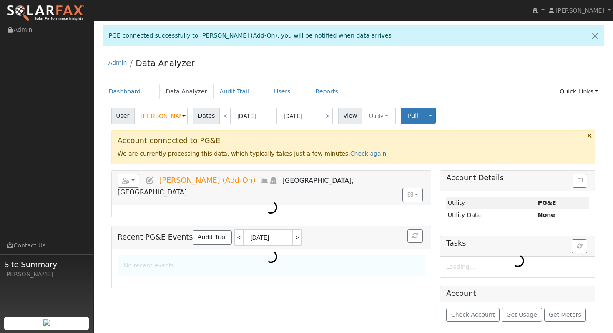 The image size is (613, 333). What do you see at coordinates (461, 293) in the screenshot?
I see `h5: Account` at bounding box center [461, 293].